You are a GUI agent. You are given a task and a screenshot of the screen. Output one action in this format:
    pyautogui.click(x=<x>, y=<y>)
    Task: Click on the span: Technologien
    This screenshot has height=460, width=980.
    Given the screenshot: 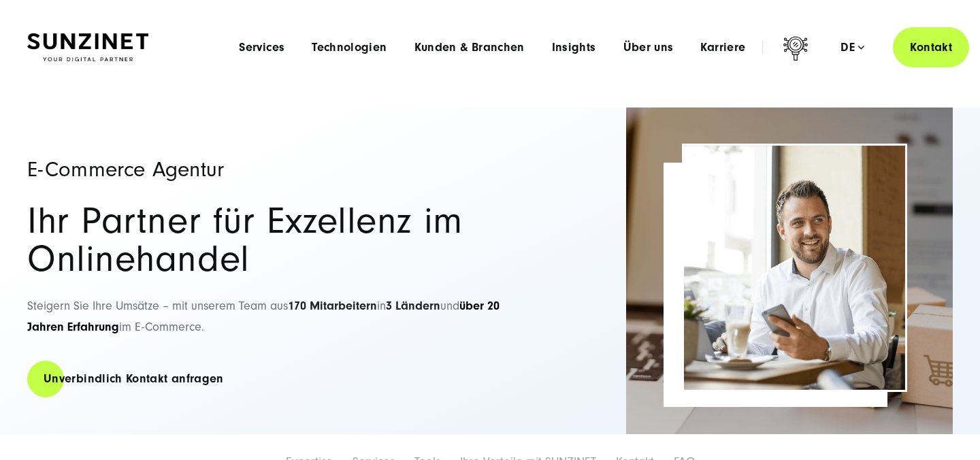 What is the action you would take?
    pyautogui.click(x=349, y=47)
    